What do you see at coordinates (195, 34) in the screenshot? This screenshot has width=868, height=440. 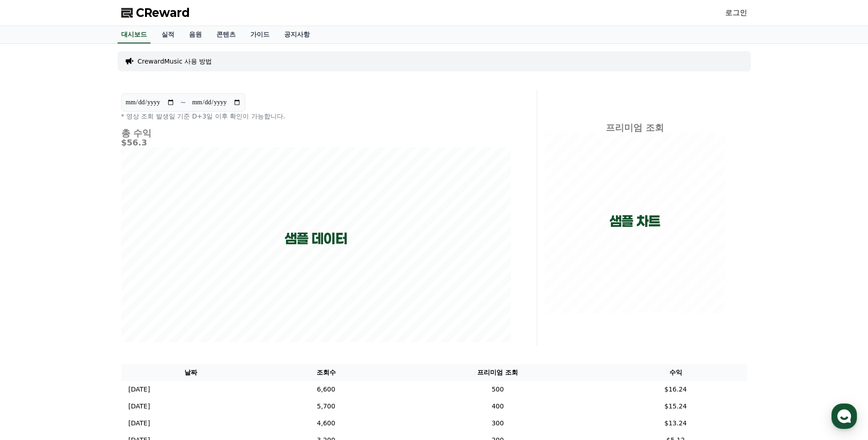 I see `a: 음원` at bounding box center [195, 34].